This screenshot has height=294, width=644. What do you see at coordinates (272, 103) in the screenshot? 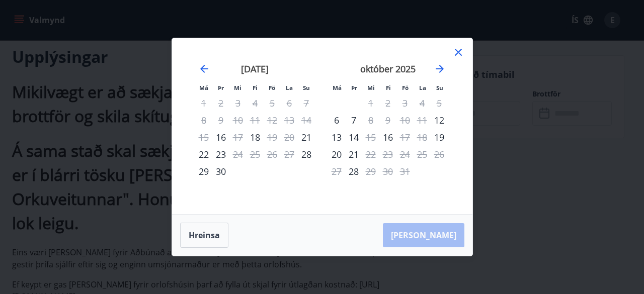
I see `td: Not available. föstudagur, 5. september 2025` at bounding box center [272, 103].